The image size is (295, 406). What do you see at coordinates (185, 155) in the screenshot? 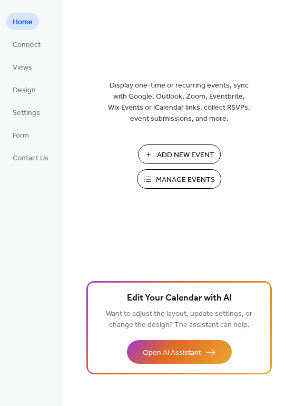
I see `span: Add New Event` at bounding box center [185, 155].